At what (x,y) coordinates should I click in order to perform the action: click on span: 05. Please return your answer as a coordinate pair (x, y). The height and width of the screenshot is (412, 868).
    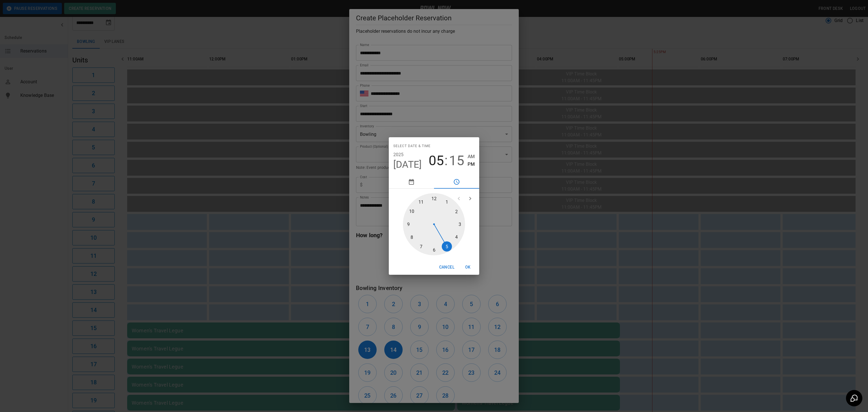
    Looking at the image, I should click on (436, 161).